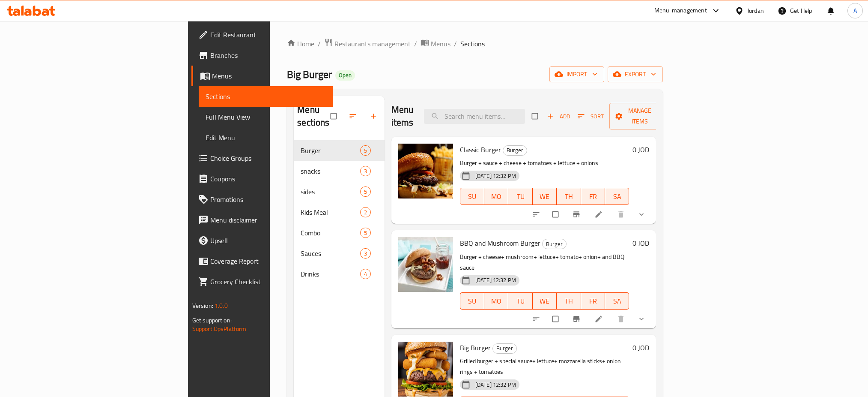 The image size is (868, 397). Describe the element at coordinates (634, 74) in the screenshot. I see `span: export` at that location.